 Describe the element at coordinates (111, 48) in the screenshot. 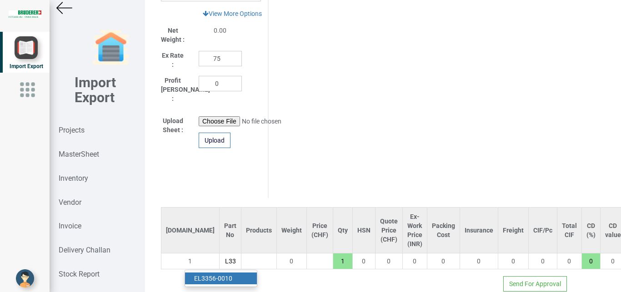

I see `img: garage-closed.png` at that location.